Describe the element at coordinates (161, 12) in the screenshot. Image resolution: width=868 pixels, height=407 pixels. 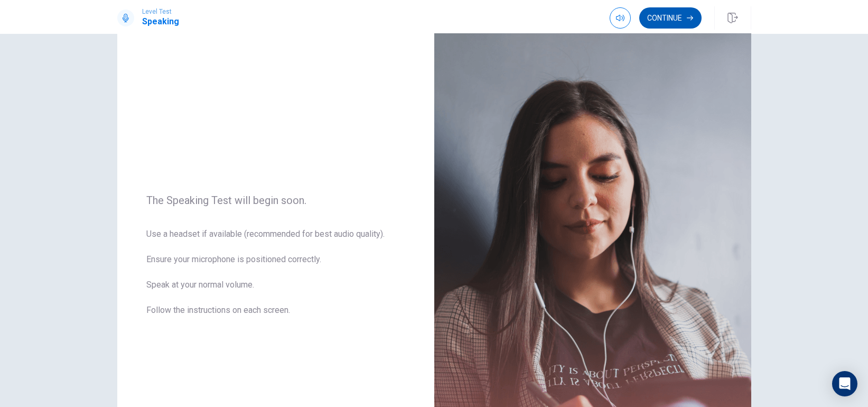
I see `span: Level Test` at that location.